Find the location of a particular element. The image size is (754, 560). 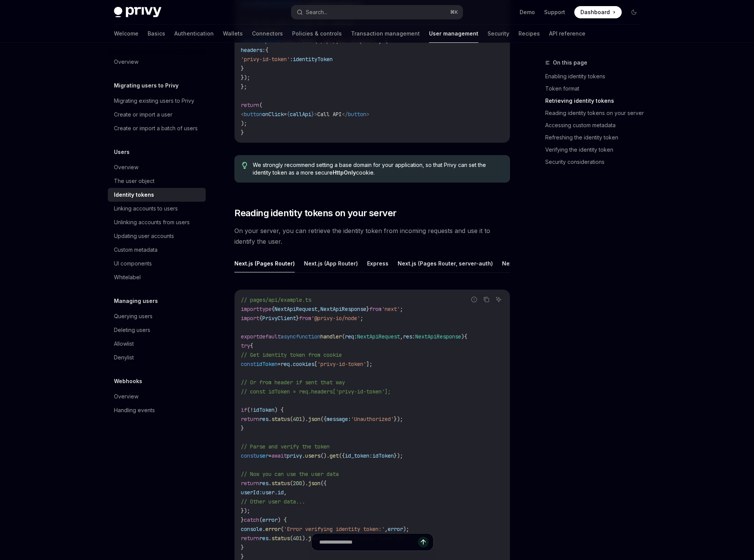

span: return is located at coordinates (250, 105).